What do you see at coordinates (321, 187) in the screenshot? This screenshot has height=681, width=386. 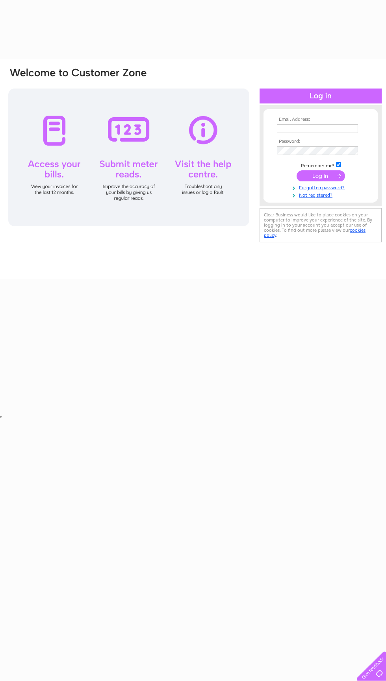 I see `a: Forgotten password?` at bounding box center [321, 187].